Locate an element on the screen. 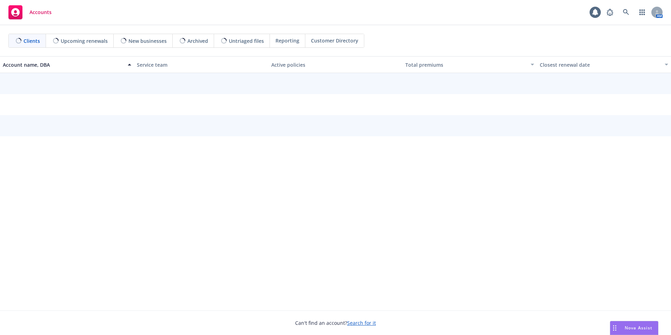  a: Report a Bug is located at coordinates (610, 12).